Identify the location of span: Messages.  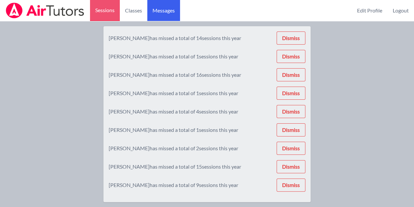
(164, 10).